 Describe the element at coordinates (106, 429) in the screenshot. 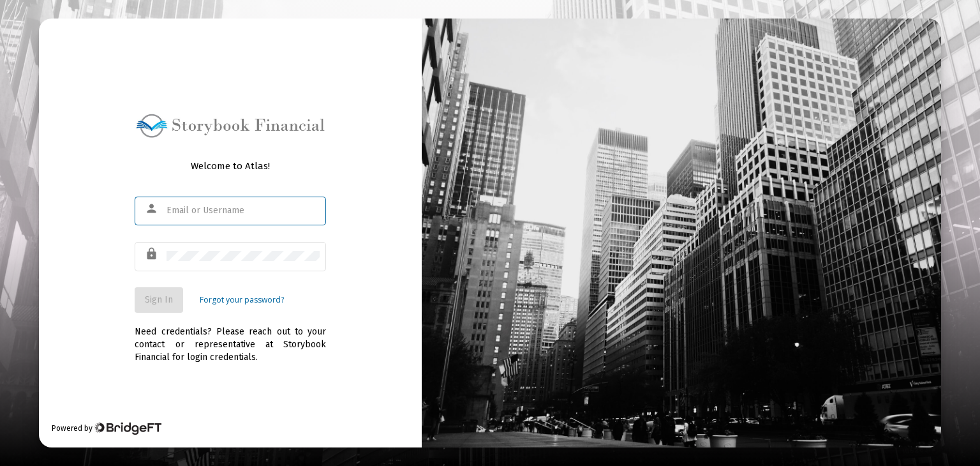

I see `div: Powered by` at that location.